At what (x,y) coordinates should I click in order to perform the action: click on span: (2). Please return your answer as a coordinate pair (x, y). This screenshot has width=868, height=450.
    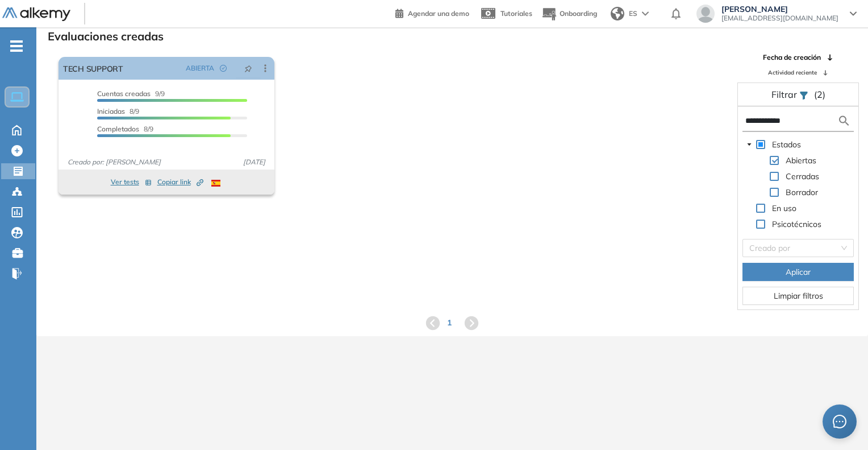
    Looking at the image, I should click on (820, 94).